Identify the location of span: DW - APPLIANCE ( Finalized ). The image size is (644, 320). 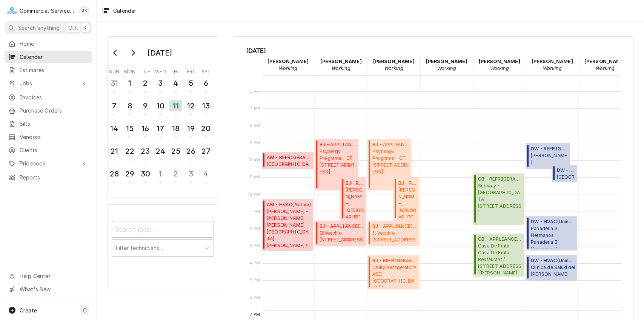
(566, 170).